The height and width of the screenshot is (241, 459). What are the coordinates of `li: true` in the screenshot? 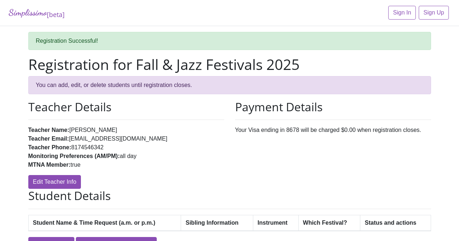 It's located at (126, 165).